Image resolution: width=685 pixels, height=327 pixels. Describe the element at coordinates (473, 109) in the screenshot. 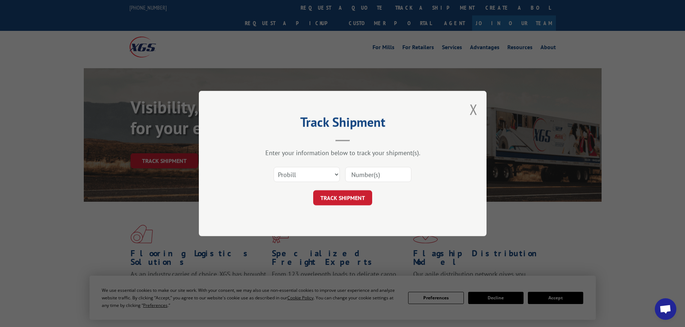

I see `button: Close modal` at that location.